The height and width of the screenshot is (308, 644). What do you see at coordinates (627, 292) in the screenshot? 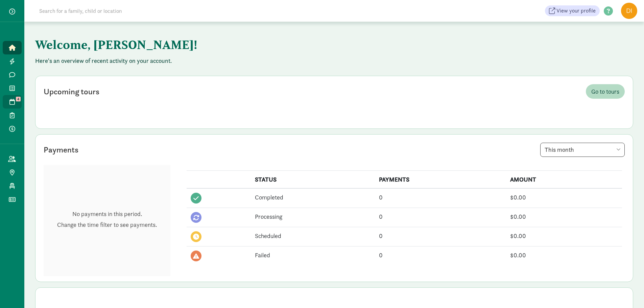
I see `div: Chat Widget` at bounding box center [627, 292].